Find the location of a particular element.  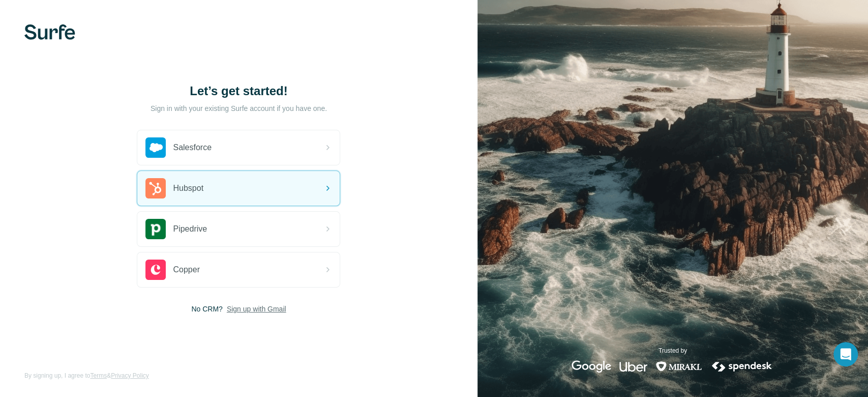

span: Hubspot is located at coordinates (188, 188).